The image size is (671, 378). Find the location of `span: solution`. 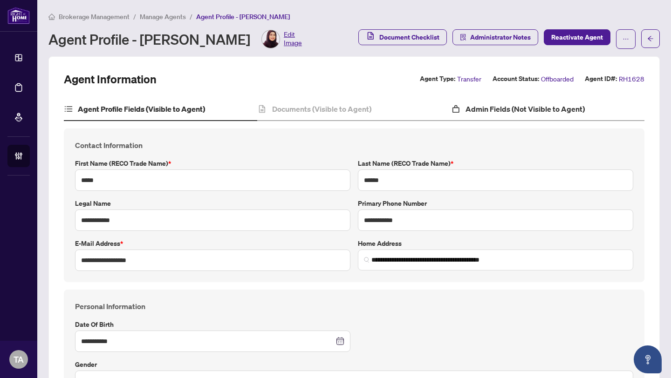

span: solution is located at coordinates (463, 37).